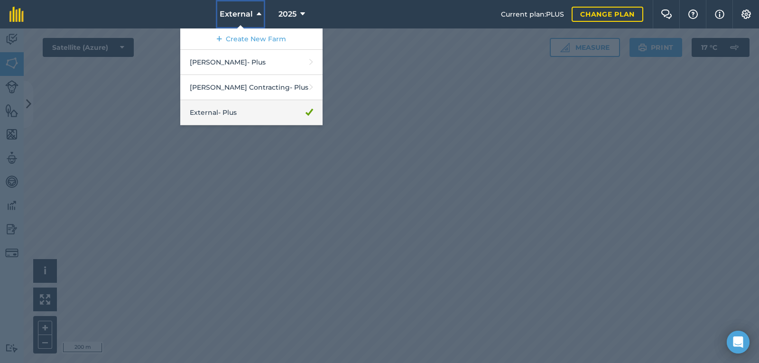 This screenshot has height=363, width=759. I want to click on span: 2025, so click(288, 14).